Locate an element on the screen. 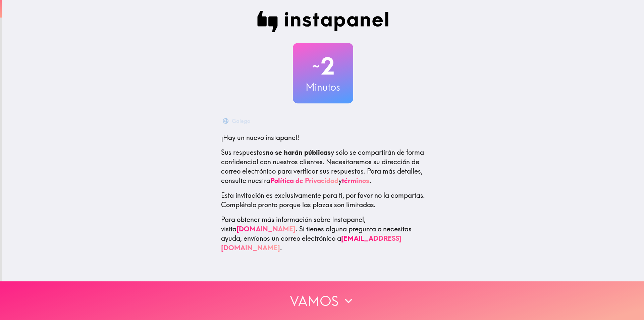 This screenshot has height=320, width=644. span: ¡Hay un nuevo instapanel! is located at coordinates (260, 137).